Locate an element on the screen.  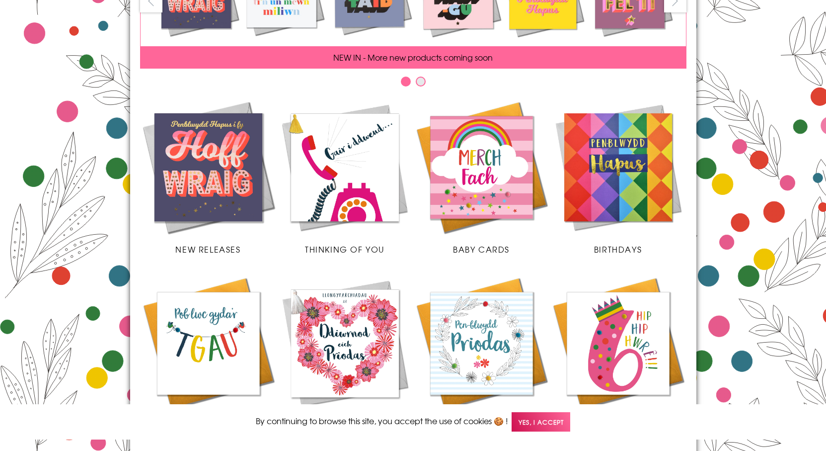
a: Anniversary is located at coordinates (481, 353).